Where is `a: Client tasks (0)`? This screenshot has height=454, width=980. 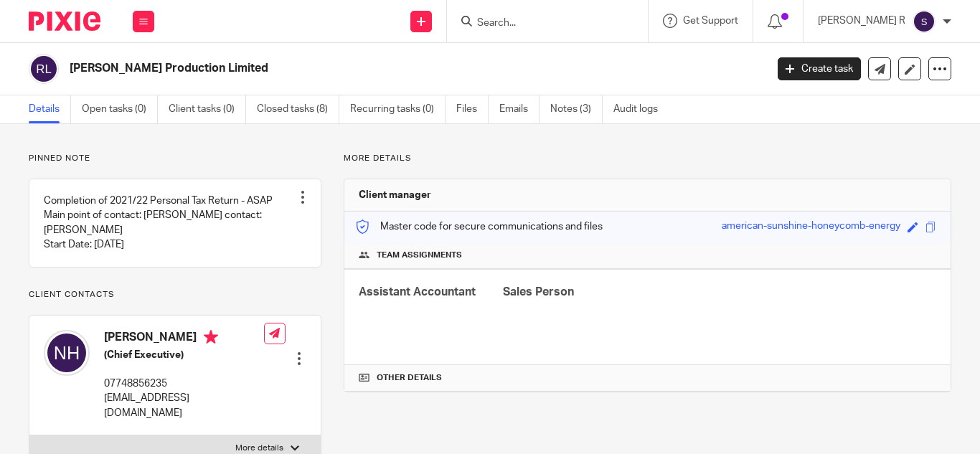 a: Client tasks (0) is located at coordinates (208, 109).